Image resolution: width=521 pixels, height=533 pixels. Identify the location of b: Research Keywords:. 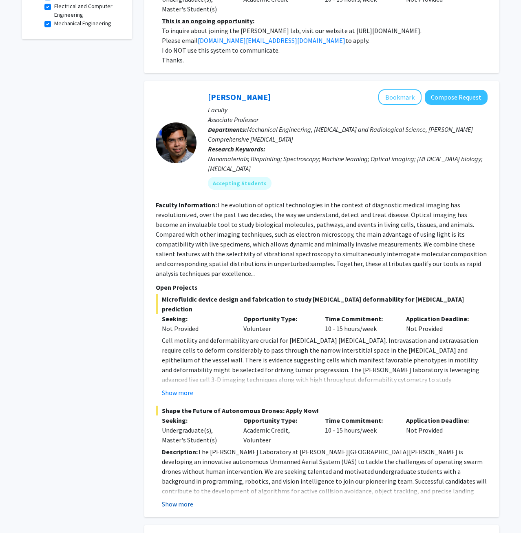
(237, 149).